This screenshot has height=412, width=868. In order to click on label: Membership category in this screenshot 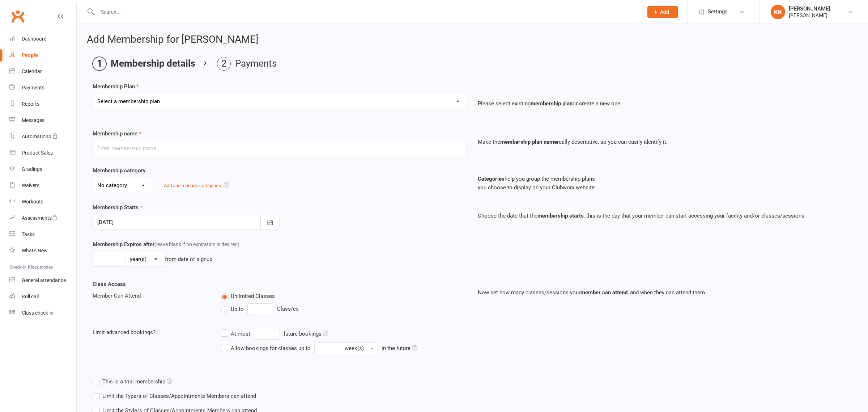, I will do `click(119, 170)`.